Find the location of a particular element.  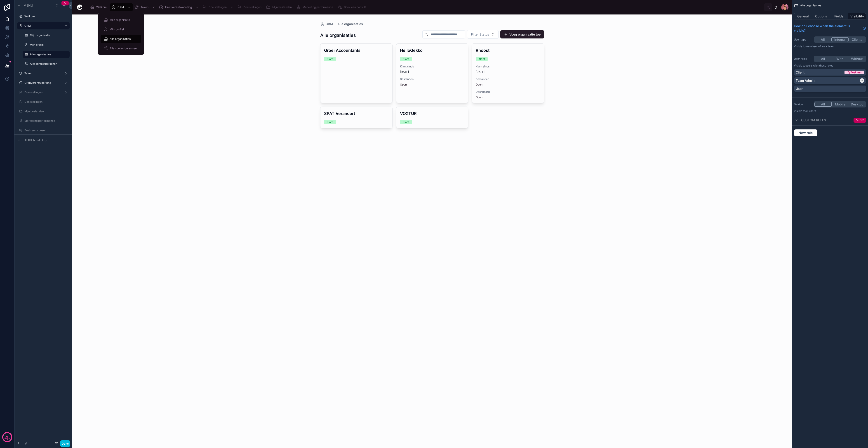

span: Marketing performance is located at coordinates (317, 8).